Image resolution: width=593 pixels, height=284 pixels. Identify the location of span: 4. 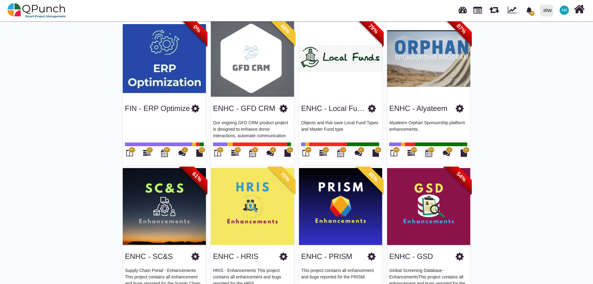
(449, 150).